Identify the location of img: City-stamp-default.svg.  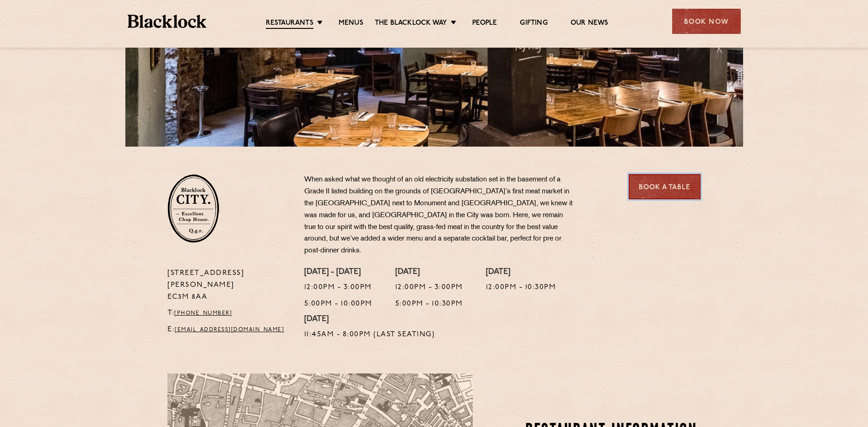
(193, 208).